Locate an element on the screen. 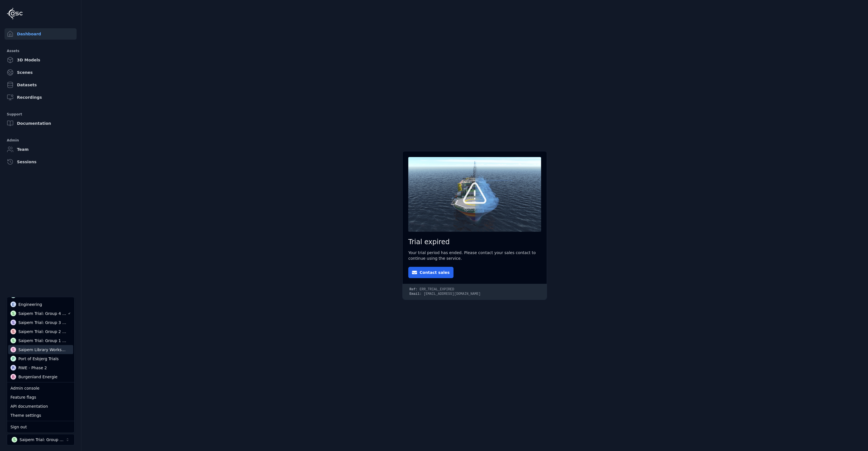 The width and height of the screenshot is (868, 451). div: RWE - Phase 2 is located at coordinates (33, 368).